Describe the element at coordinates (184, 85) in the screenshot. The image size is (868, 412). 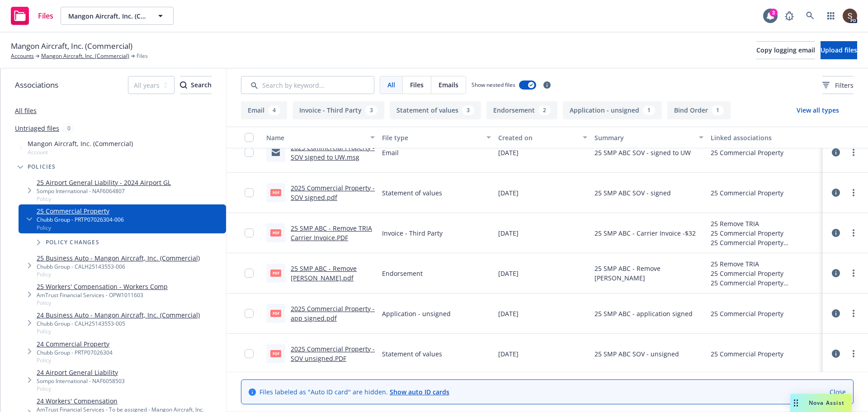
I see `svg: Search` at that location.